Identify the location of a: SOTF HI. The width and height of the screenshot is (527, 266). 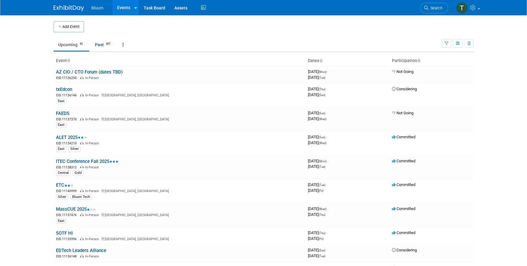
(64, 234).